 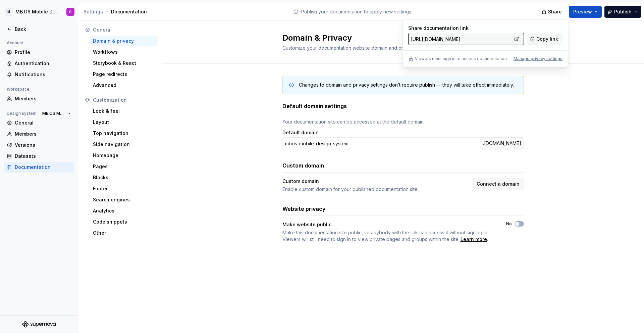 What do you see at coordinates (43, 156) in the screenshot?
I see `div: Datasets` at bounding box center [43, 156].